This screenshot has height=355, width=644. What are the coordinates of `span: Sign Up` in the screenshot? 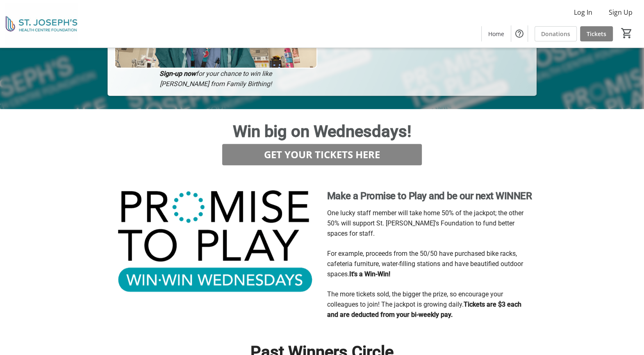 It's located at (621, 13).